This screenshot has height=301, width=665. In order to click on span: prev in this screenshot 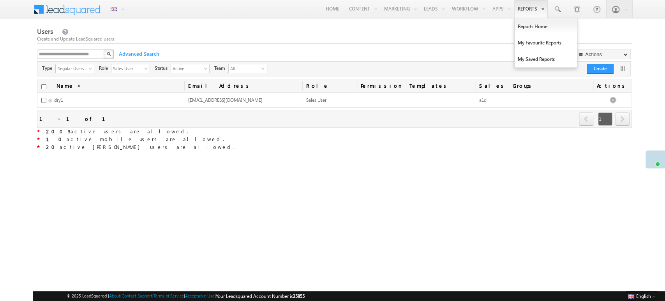, I will do `click(586, 119)`.